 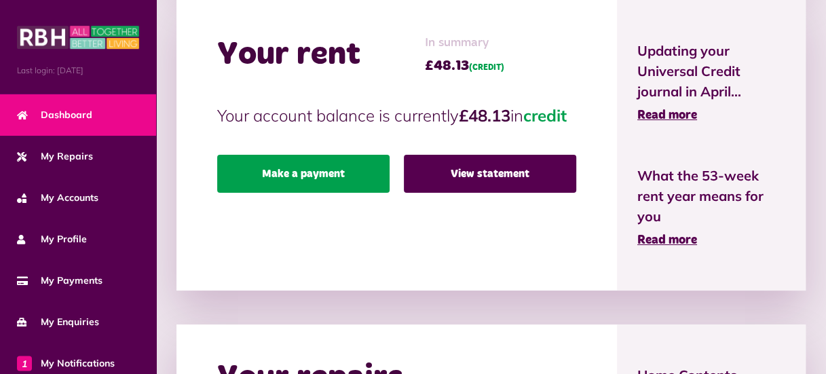 I want to click on span: My Enquiries, so click(x=58, y=322).